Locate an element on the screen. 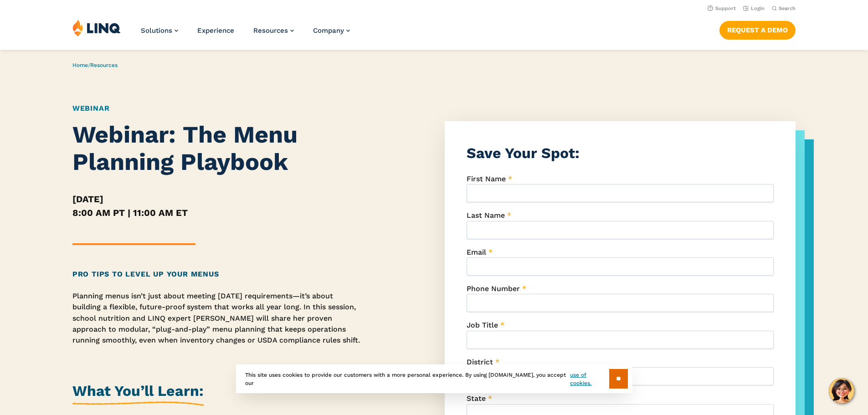 This screenshot has height=415, width=868. a: Home is located at coordinates (80, 65).